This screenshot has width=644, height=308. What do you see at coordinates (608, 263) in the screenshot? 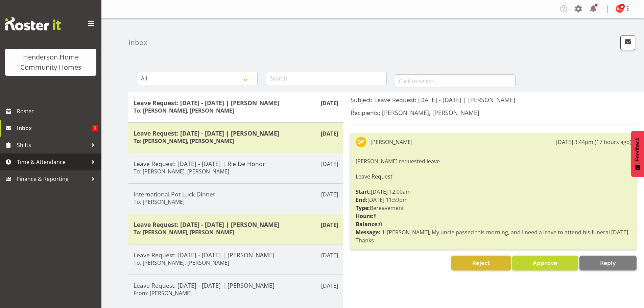
I see `span: Reply` at bounding box center [608, 263].